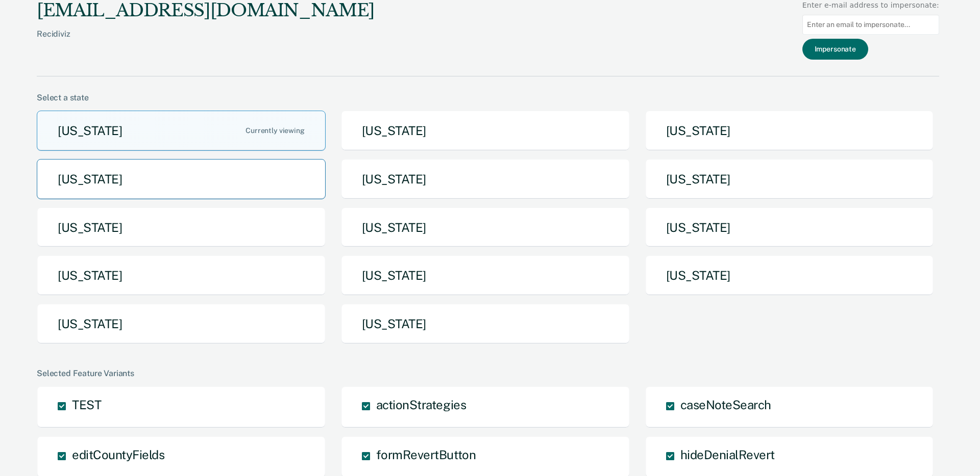 This screenshot has height=476, width=980. What do you see at coordinates (118, 455) in the screenshot?
I see `span: editCountyFields` at bounding box center [118, 455].